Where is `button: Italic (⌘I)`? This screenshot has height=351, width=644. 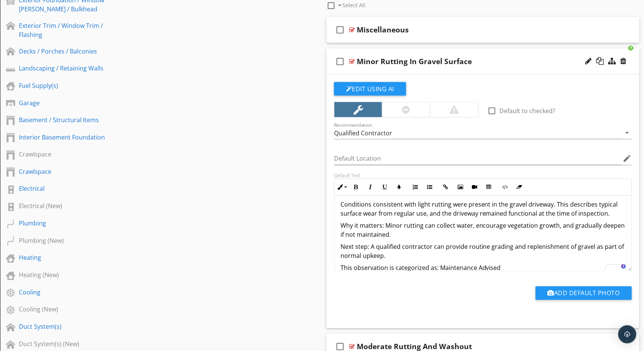
button: Italic (⌘I) is located at coordinates (370, 187).